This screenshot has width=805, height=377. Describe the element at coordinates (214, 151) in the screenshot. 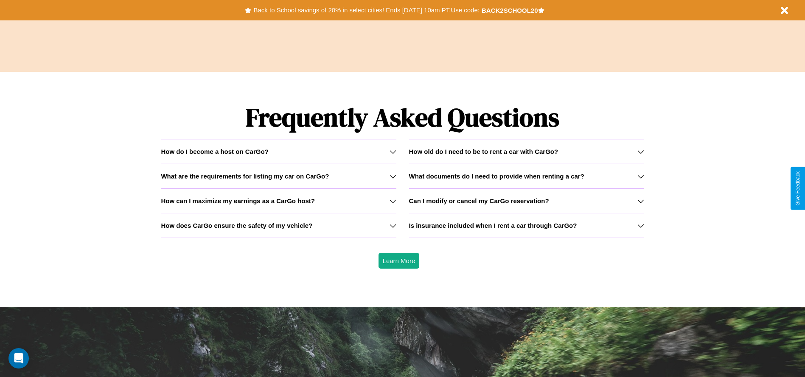

I see `h3: How do I become a host on CarGo?` at that location.